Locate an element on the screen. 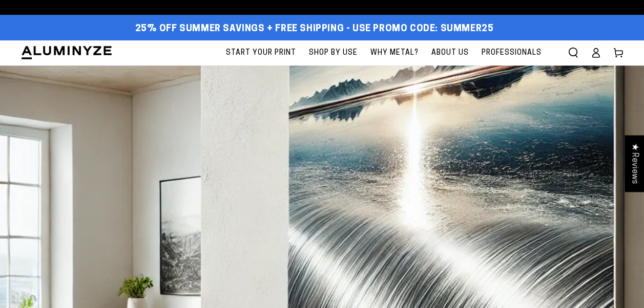 This screenshot has height=308, width=644. a: Shop By Use is located at coordinates (333, 52).